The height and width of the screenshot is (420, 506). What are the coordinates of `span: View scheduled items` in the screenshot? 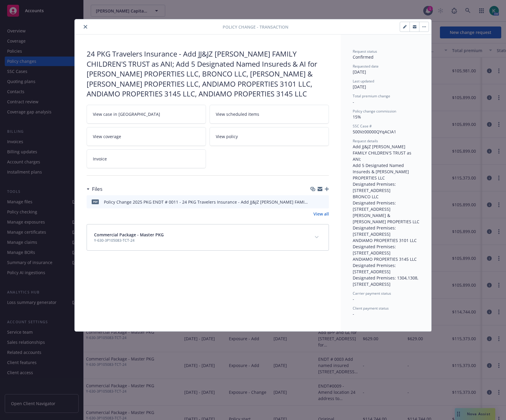 It's located at (238, 114).